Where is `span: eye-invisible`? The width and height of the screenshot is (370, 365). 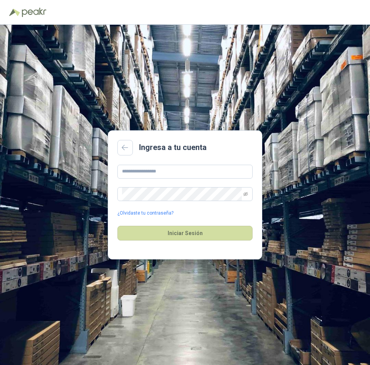 span: eye-invisible is located at coordinates (246, 194).